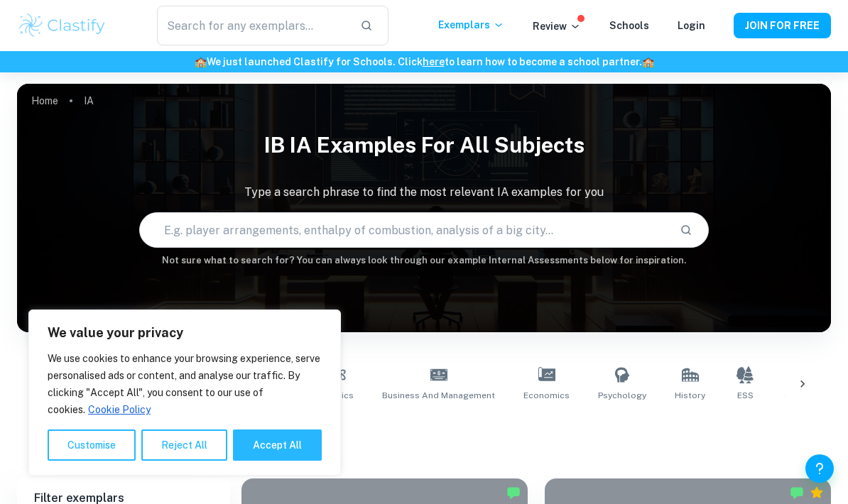 This screenshot has width=848, height=504. I want to click on div: Premium, so click(817, 493).